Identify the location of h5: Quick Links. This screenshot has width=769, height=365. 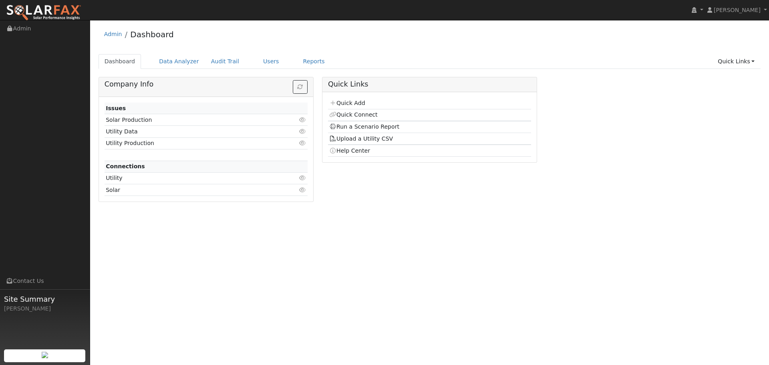
(429, 84).